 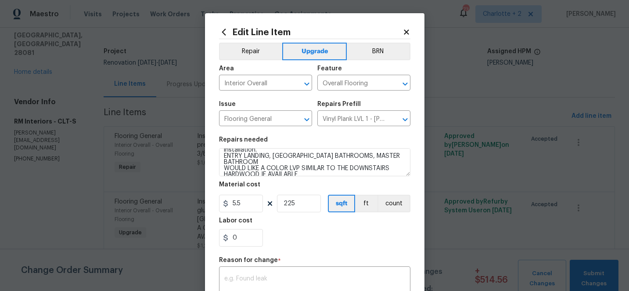 I want to click on button: BRN, so click(x=378, y=51).